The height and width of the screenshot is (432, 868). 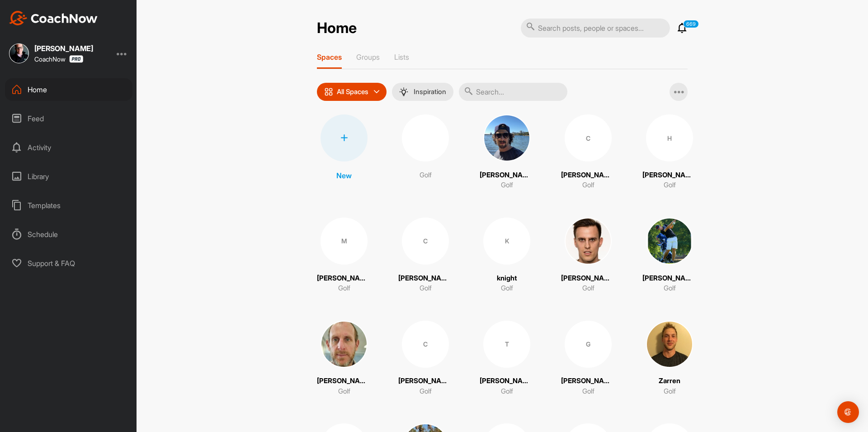 I want to click on img: square_04ca77c7c53cd3339529e915fae3917d.jpg, so click(x=589, y=241).